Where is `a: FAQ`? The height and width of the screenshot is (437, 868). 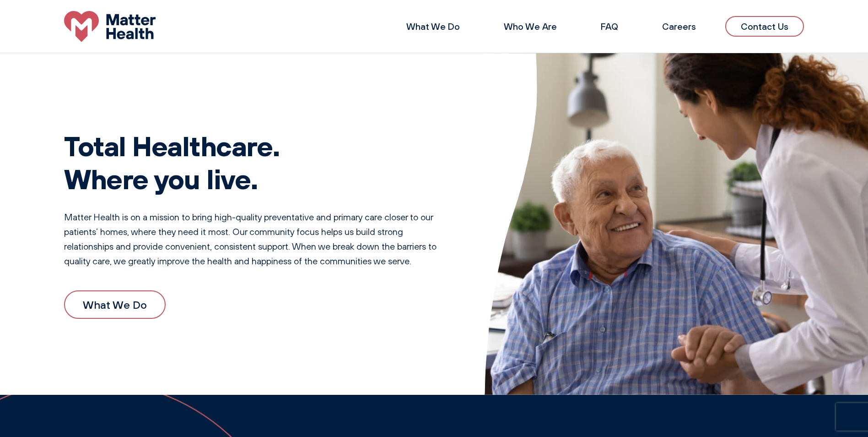 a: FAQ is located at coordinates (610, 26).